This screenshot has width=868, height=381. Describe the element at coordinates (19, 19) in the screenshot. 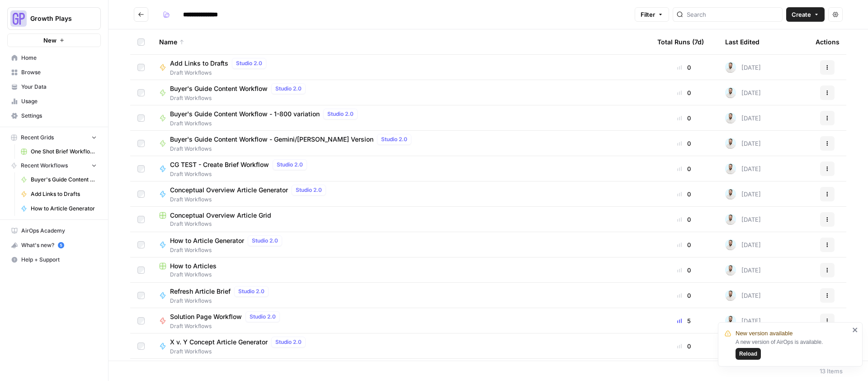

I see `img: Growth Plays Logo` at that location.